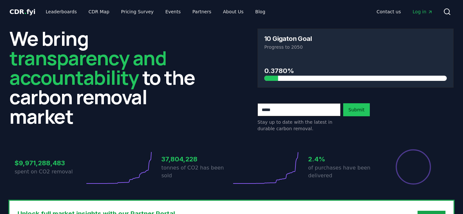 The image size is (463, 214). Describe the element at coordinates (343, 172) in the screenshot. I see `p: of purchases have been delivered` at that location.